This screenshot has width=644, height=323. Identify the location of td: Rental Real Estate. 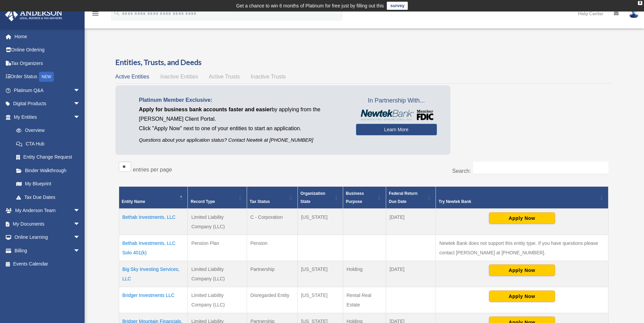
(364, 300).